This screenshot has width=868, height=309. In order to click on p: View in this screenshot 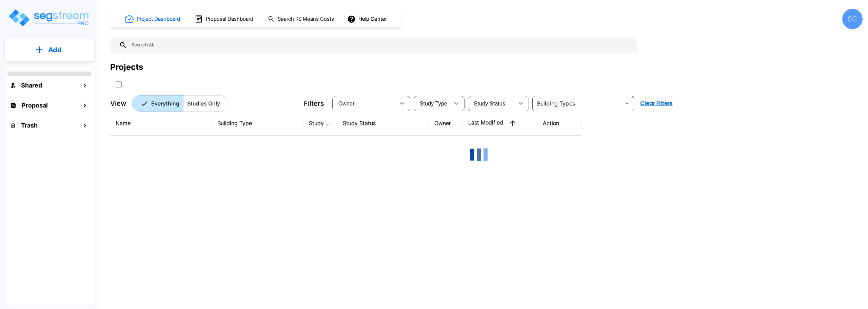, I will do `click(119, 103)`.